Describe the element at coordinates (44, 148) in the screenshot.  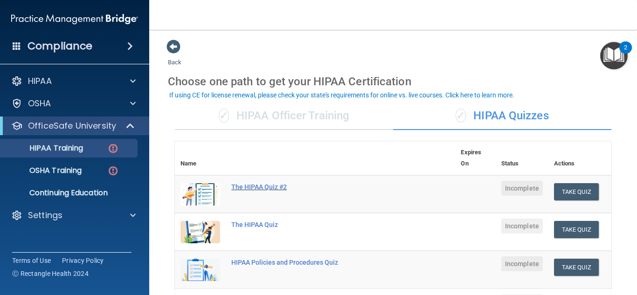
I see `p: HIPAA Training` at that location.